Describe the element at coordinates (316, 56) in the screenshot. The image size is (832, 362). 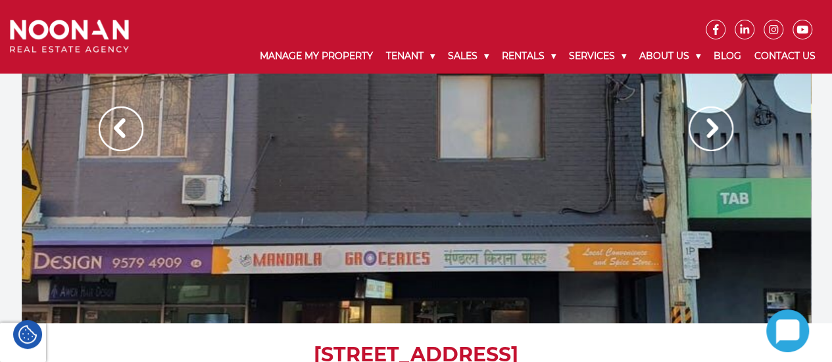
I see `a: Manage My Property` at that location.